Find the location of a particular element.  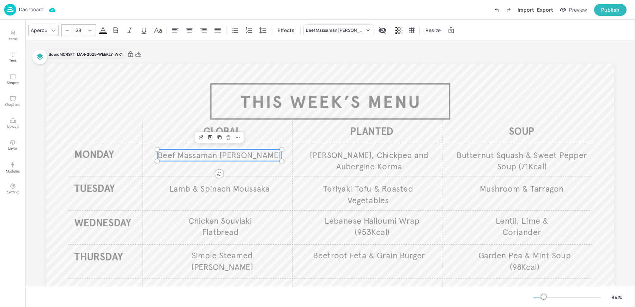

div: Apercu is located at coordinates (39, 30).